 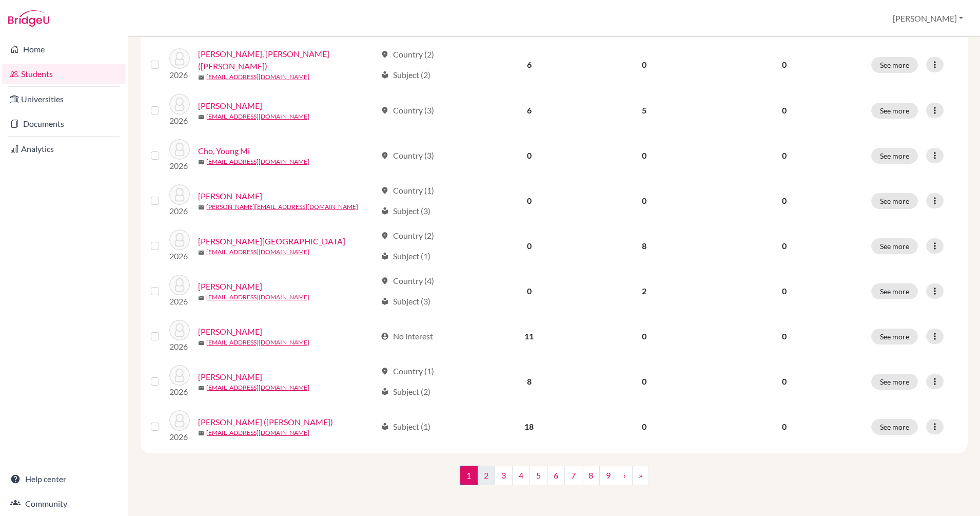 I want to click on a: 5, so click(x=538, y=475).